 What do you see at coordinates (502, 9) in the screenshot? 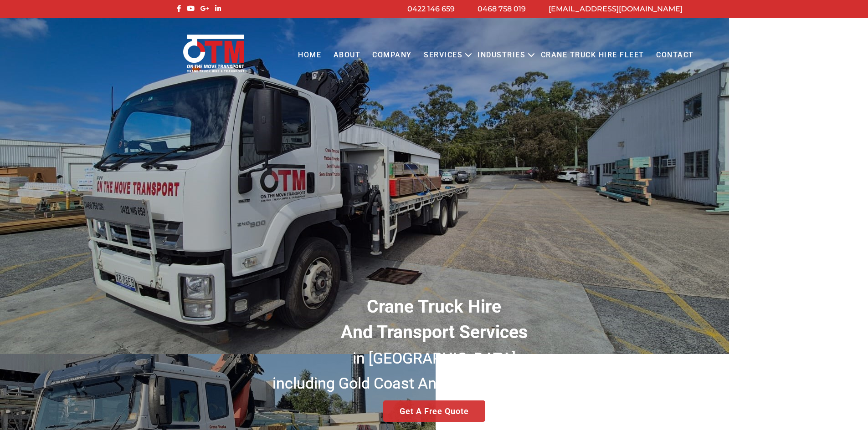
I see `a: 0468 758 019` at bounding box center [502, 9].